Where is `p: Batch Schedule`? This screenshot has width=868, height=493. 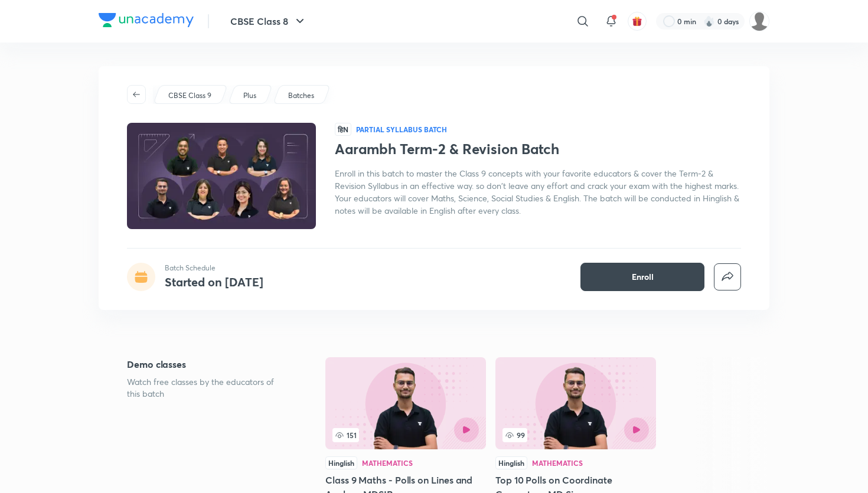
p: Batch Schedule is located at coordinates (214, 268).